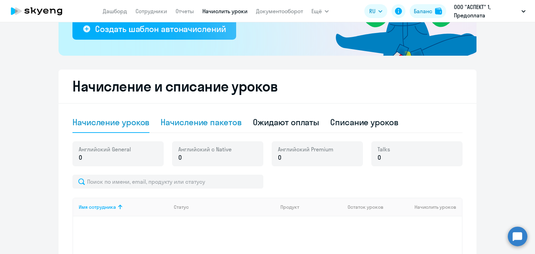  I want to click on span: Английский Premium, so click(306, 149).